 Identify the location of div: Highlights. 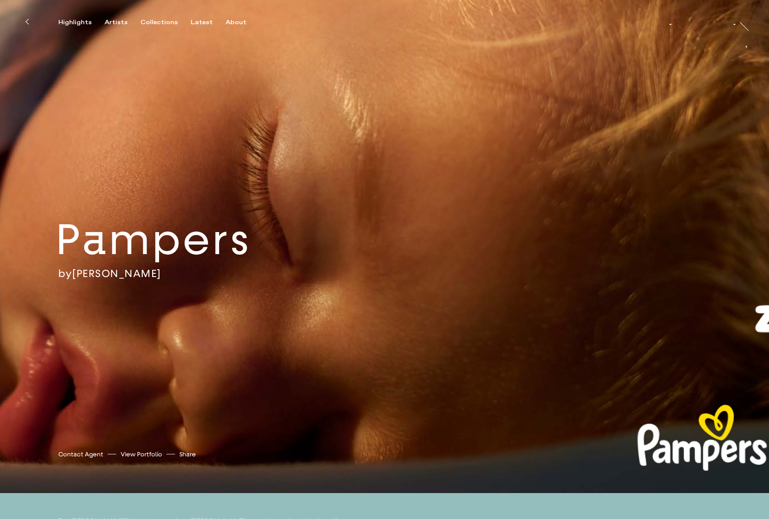
(75, 22).